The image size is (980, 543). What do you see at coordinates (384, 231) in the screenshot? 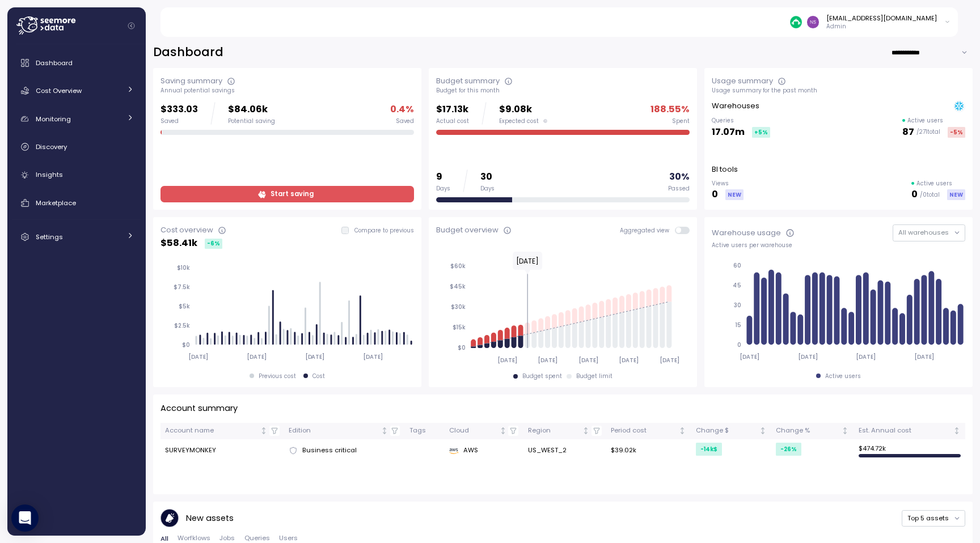
I see `p: Compare to previous` at bounding box center [384, 231].